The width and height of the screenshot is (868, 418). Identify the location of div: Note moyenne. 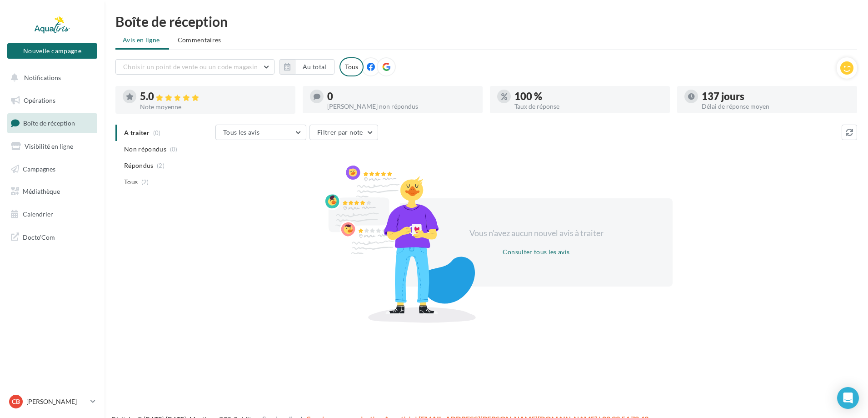
(214, 107).